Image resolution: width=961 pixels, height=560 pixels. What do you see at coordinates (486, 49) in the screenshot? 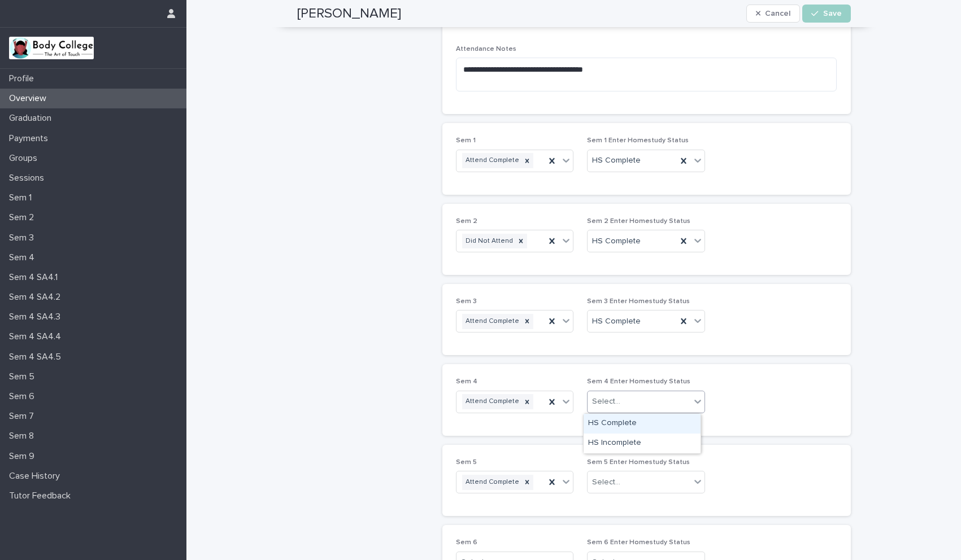
I see `span: Attendance Notes` at bounding box center [486, 49].